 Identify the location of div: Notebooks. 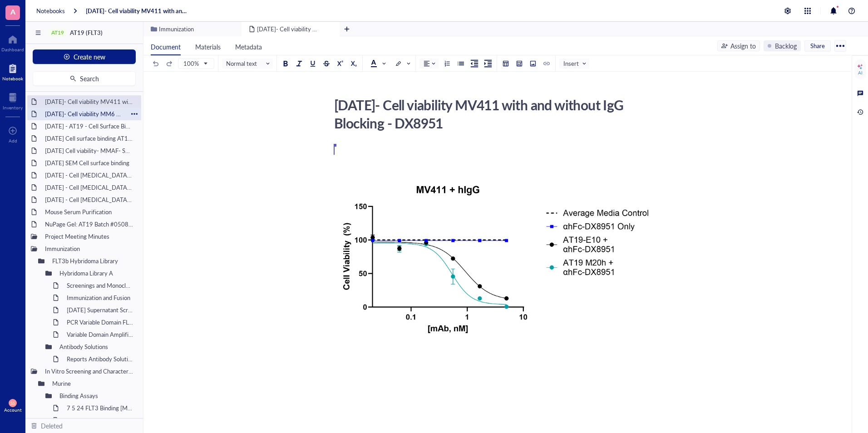
(50, 11).